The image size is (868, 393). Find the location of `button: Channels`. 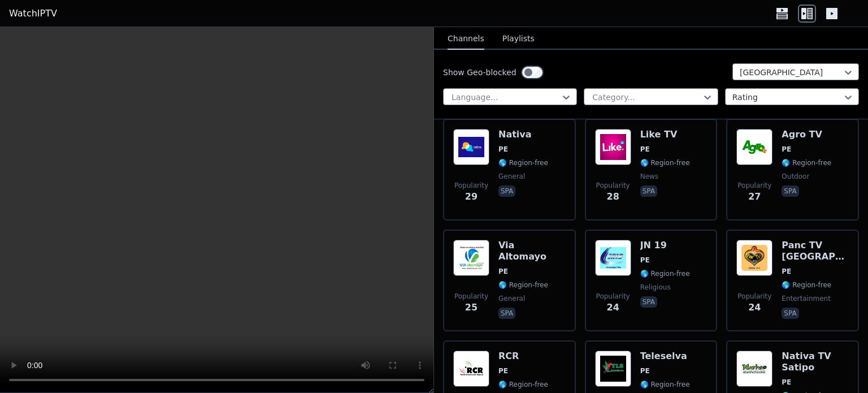

button: Channels is located at coordinates (465, 39).